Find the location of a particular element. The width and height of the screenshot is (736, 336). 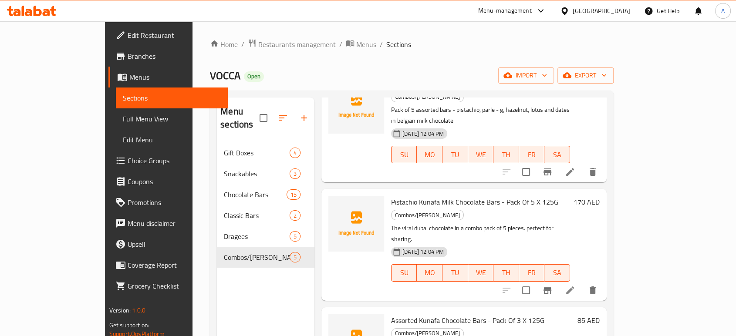

div: Dragees5 is located at coordinates (266, 236).